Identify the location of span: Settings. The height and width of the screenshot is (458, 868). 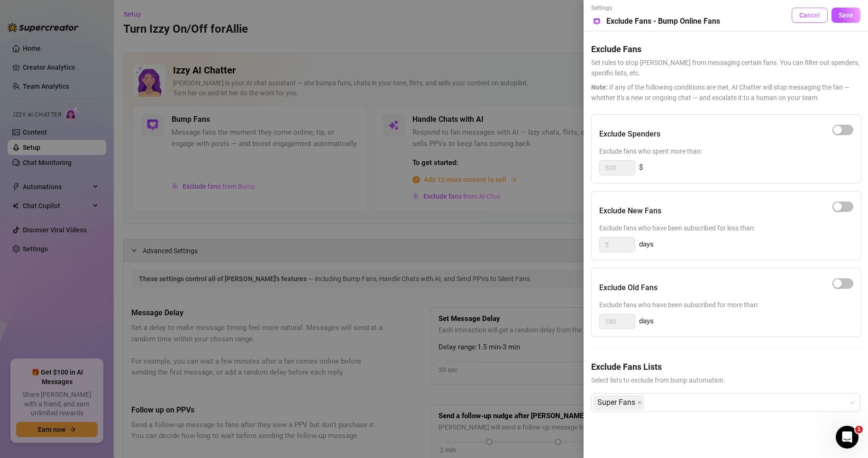
(656, 8).